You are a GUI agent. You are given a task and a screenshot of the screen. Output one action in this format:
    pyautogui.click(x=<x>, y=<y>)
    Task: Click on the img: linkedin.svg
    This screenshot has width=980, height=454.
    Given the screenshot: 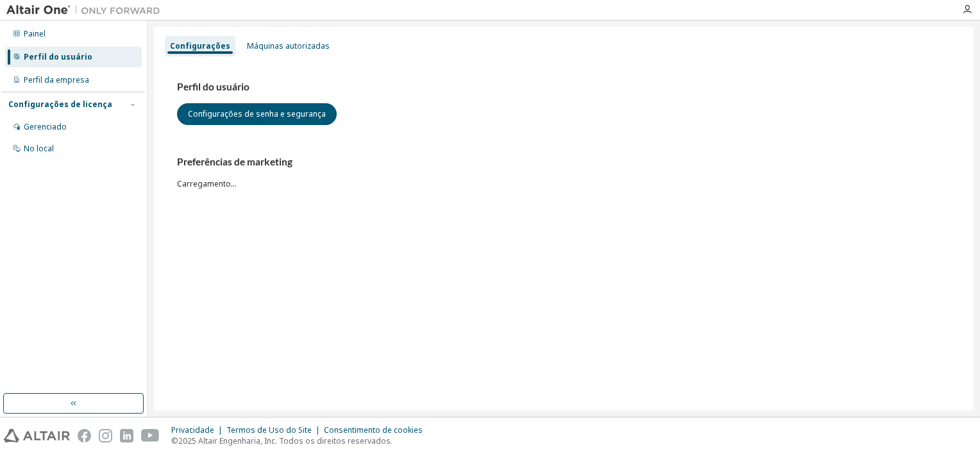 What is the action you would take?
    pyautogui.click(x=127, y=435)
    